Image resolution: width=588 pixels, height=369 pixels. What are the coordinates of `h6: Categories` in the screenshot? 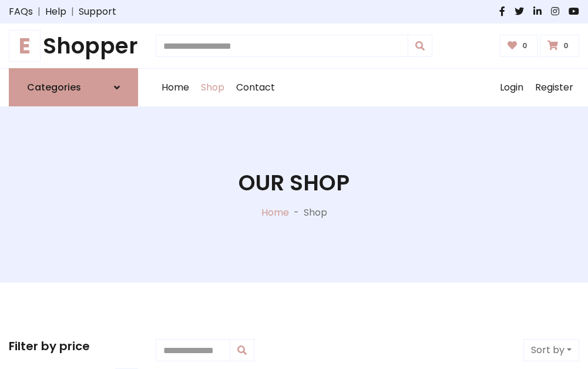 It's located at (54, 87).